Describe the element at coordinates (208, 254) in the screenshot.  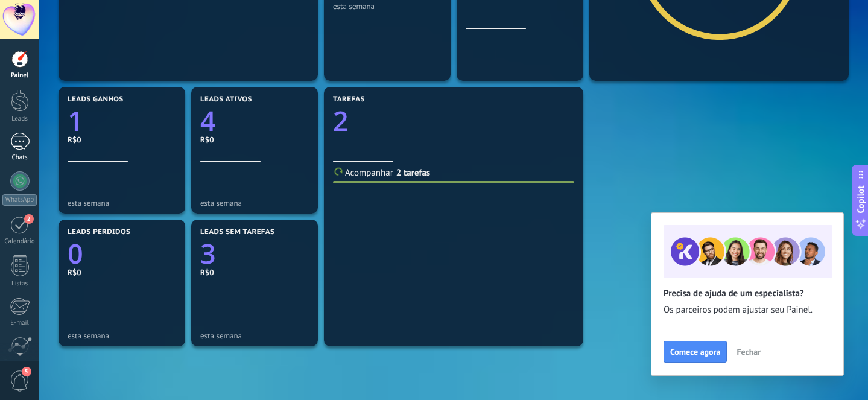
I see `text: 3` at that location.